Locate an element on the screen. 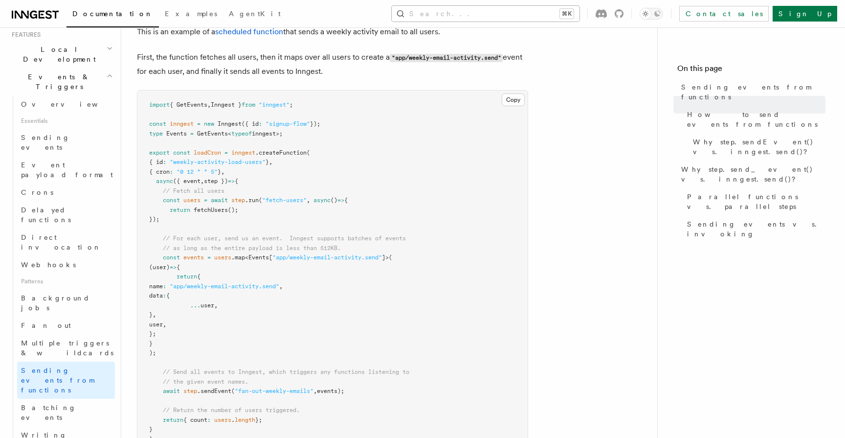 Image resolution: width=845 pixels, height=438 pixels. span: GetEvents is located at coordinates (212, 134).